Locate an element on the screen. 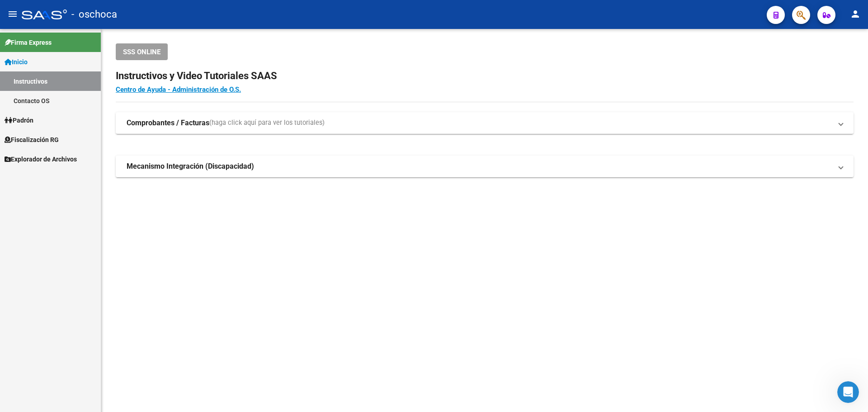  span: Explorador de Archivos is located at coordinates (40, 159).